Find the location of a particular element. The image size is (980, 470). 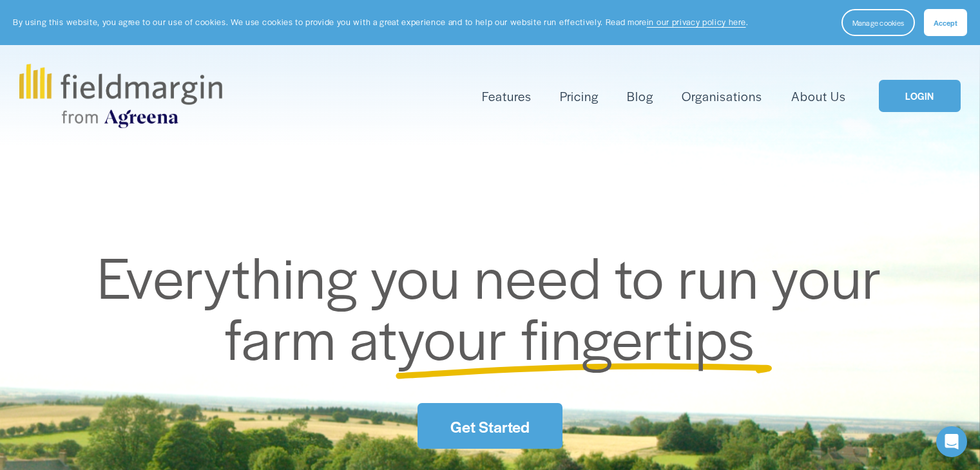

span: Accept is located at coordinates (945, 22).